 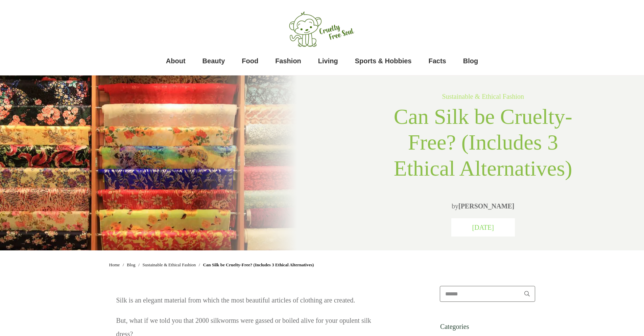 I want to click on p: by, so click(x=483, y=206).